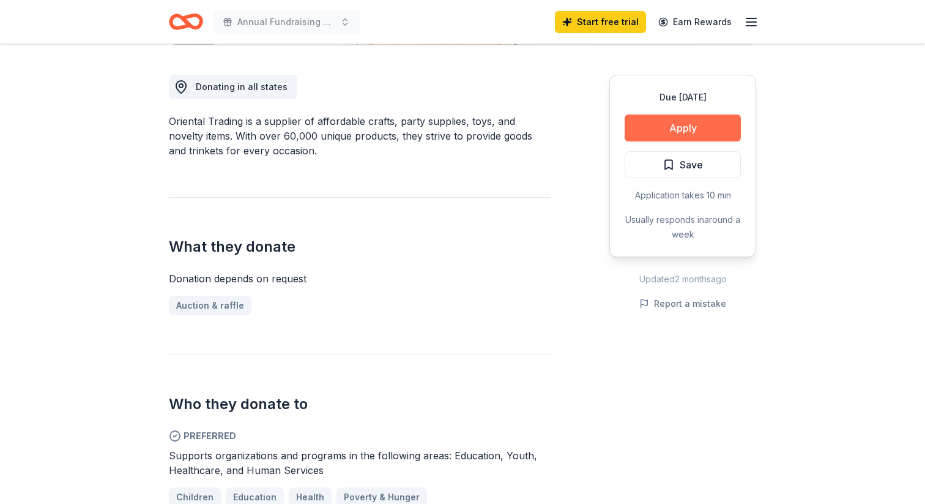 This screenshot has height=504, width=925. What do you see at coordinates (683, 128) in the screenshot?
I see `button: Apply` at bounding box center [683, 128].